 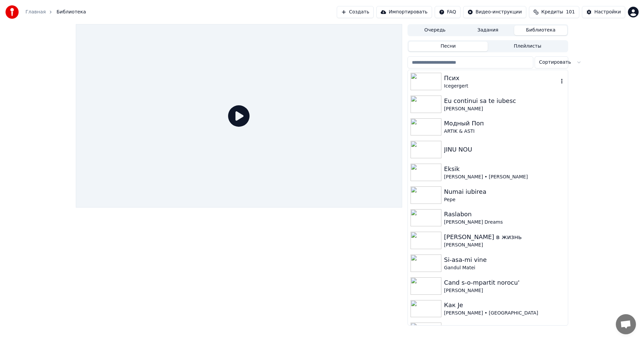 I want to click on img: youka, so click(x=12, y=12).